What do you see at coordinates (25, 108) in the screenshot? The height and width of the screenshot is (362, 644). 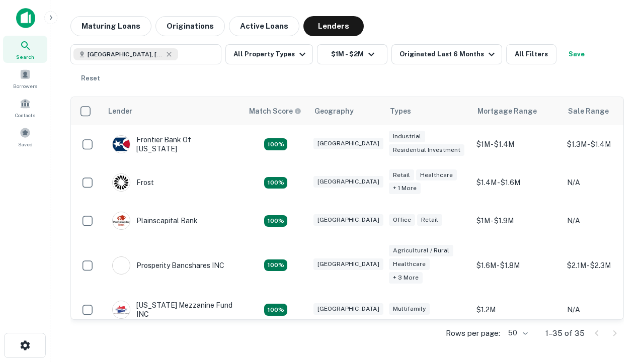 I see `div: Contacts` at bounding box center [25, 108].